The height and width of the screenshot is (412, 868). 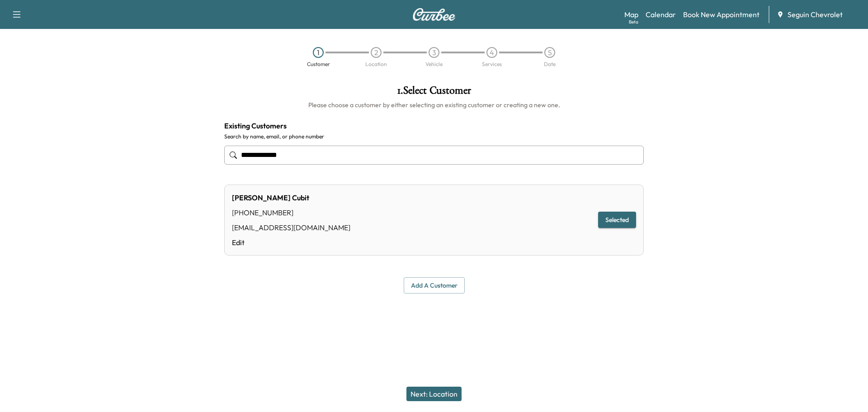 I want to click on div: Date, so click(x=550, y=64).